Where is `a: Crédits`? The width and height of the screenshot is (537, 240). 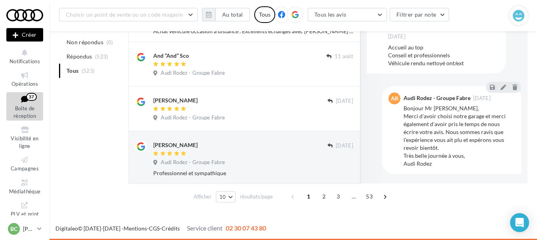 a: Crédits is located at coordinates (171, 228).